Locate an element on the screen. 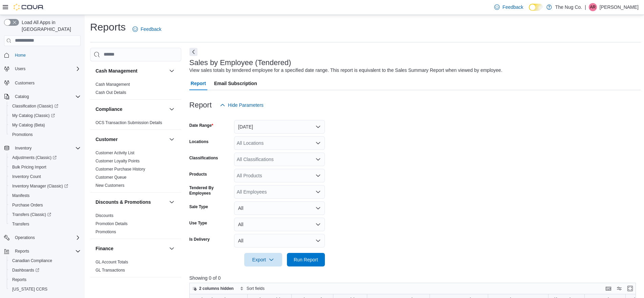 The width and height of the screenshot is (644, 298). button: Canadian Compliance is located at coordinates (45, 261).